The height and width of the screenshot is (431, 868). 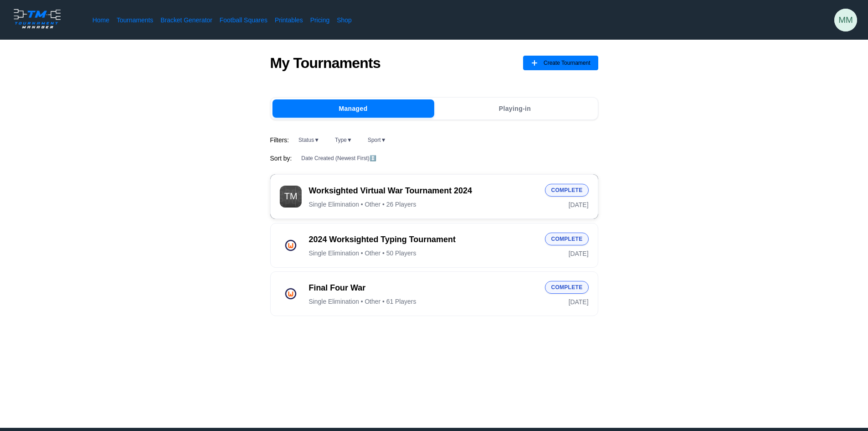 I want to click on button: TournamentWorksighted Virtual War Tournament 2024Single Elimination • Other • 26 PlayersComplete[..., so click(x=434, y=197).